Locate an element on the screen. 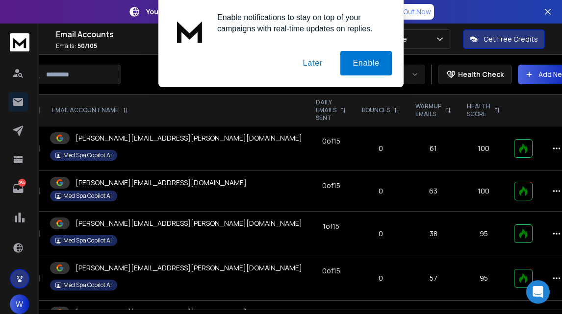  p: HEALTH SCORE is located at coordinates (479, 110).